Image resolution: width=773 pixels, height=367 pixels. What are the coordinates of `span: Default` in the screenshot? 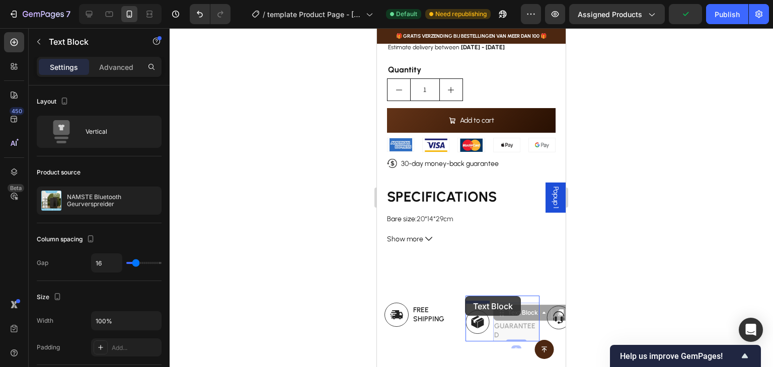 It's located at (407, 14).